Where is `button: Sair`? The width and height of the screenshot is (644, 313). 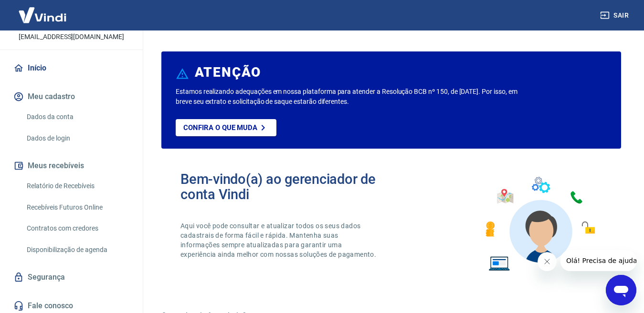 button: Sair is located at coordinates (615, 16).